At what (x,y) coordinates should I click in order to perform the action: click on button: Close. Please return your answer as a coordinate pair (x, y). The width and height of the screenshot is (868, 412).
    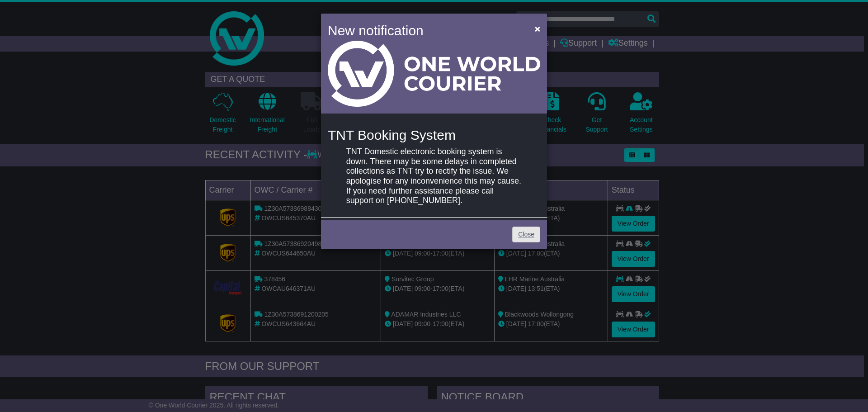
    Looking at the image, I should click on (537, 29).